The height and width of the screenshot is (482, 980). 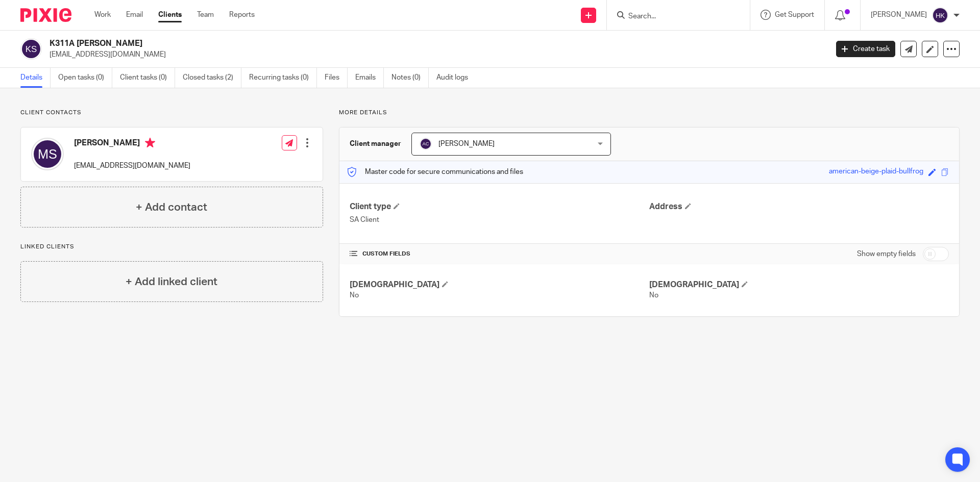 What do you see at coordinates (242, 15) in the screenshot?
I see `a: Reports` at bounding box center [242, 15].